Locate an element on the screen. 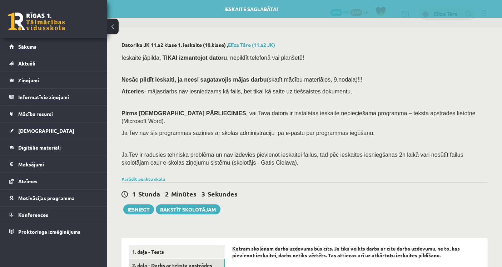 The width and height of the screenshot is (502, 267). span: 1 is located at coordinates (134, 193).